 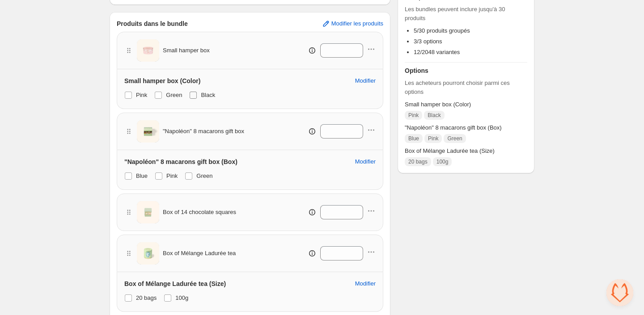 What do you see at coordinates (175, 284) in the screenshot?
I see `h3: Box of Mélange Ladurée tea (Size)` at bounding box center [175, 284].